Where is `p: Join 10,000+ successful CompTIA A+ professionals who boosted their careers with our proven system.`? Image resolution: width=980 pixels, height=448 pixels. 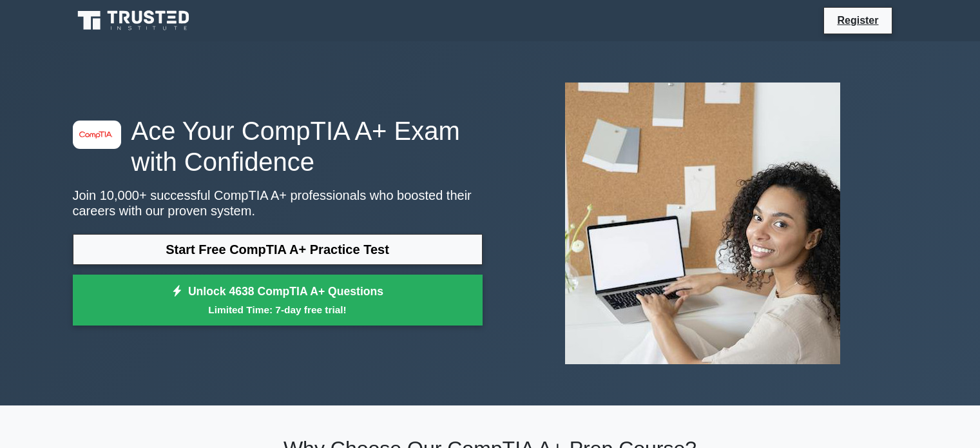 p: Join 10,000+ successful CompTIA A+ professionals who boosted their careers with our proven system. is located at coordinates (277, 203).